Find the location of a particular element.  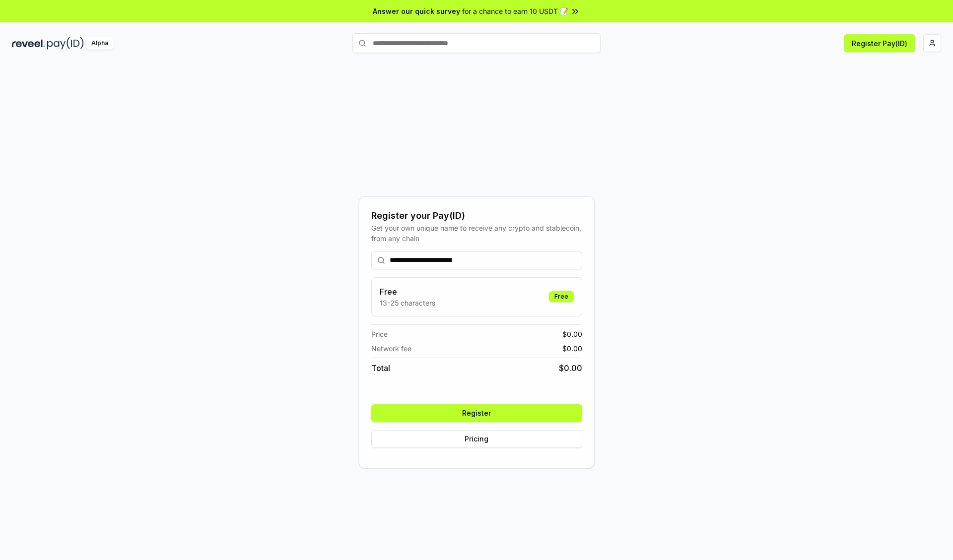

span: Answer our quick survey is located at coordinates (417, 11).